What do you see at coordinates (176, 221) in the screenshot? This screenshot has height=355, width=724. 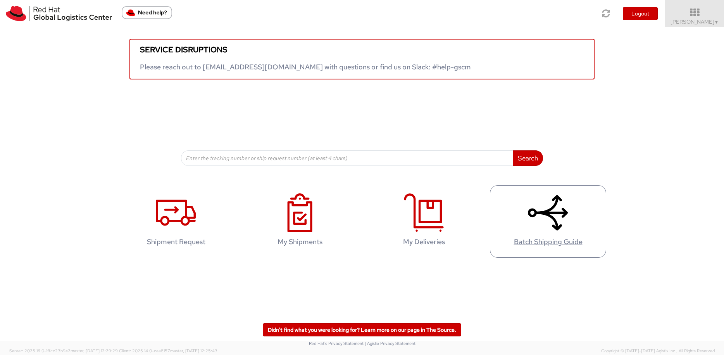 I see `a: Shipment Request` at bounding box center [176, 221].